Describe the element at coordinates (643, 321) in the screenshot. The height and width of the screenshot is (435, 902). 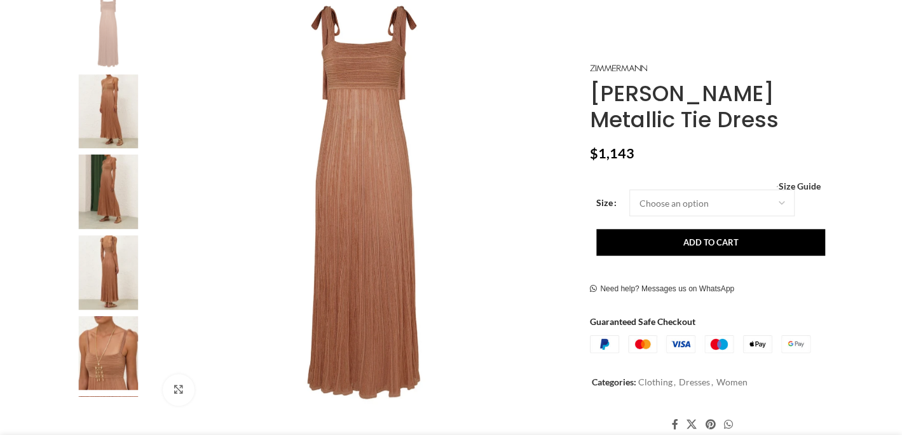
I see `strong: Guaranteed Safe Checkout` at that location.